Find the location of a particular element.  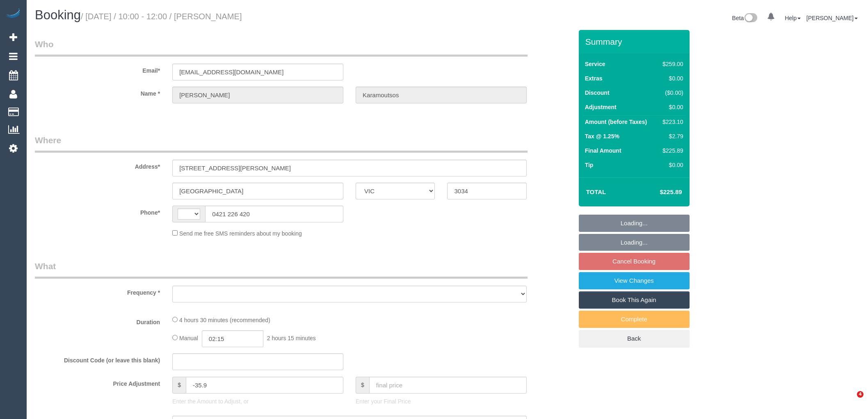

div: ($0.00) is located at coordinates (671, 93).